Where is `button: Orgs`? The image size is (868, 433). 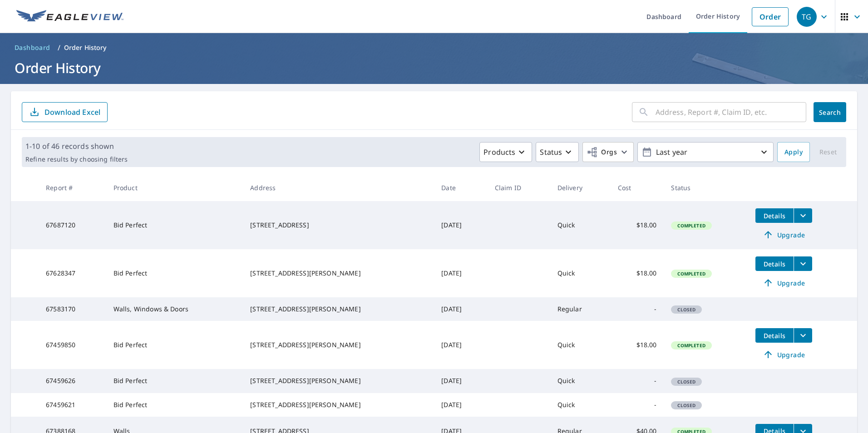
button: Orgs is located at coordinates (608, 152).